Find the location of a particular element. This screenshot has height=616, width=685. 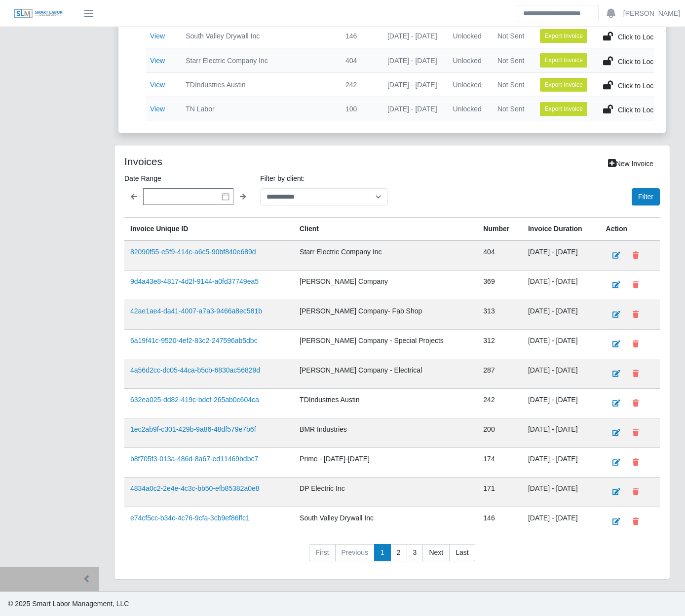

a: Last is located at coordinates (462, 553).